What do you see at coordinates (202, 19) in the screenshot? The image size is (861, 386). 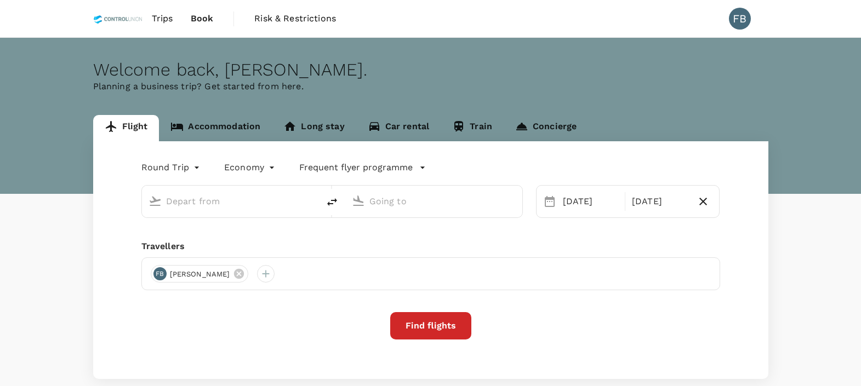 I see `span: Book` at bounding box center [202, 19].